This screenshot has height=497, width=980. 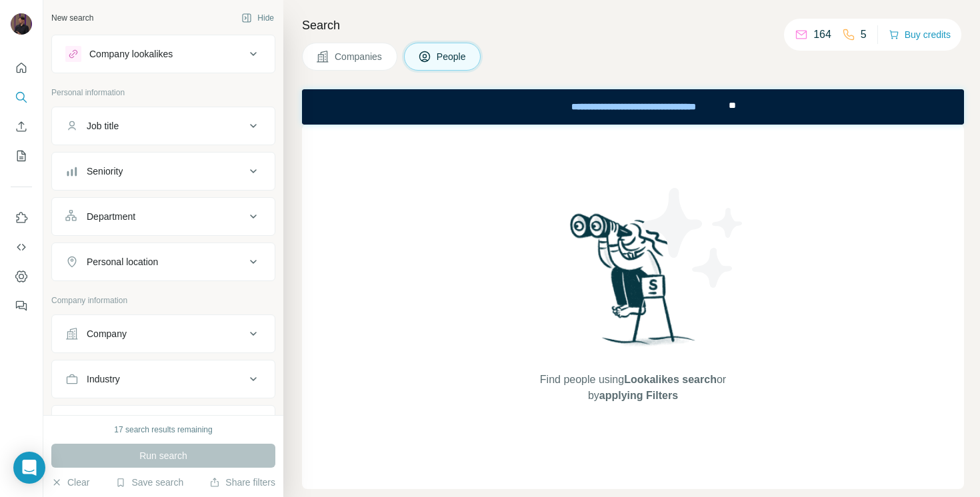 I want to click on div: Upgrade plan for full access to Surfe, so click(x=331, y=18).